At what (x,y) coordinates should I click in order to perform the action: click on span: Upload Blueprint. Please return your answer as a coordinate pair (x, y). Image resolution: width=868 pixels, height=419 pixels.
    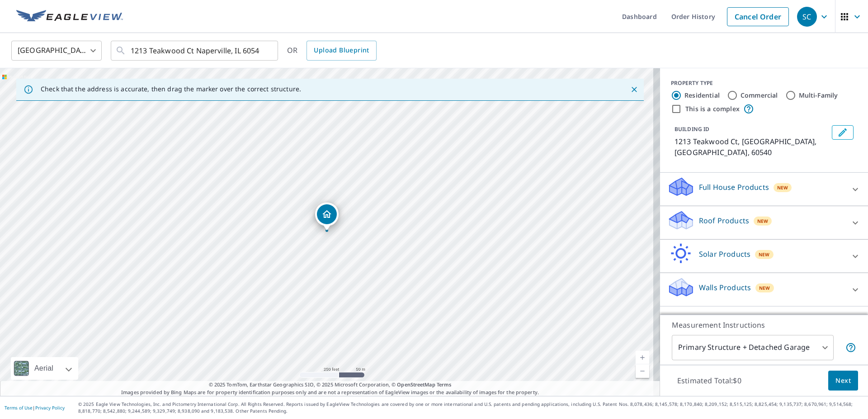
    Looking at the image, I should click on (341, 50).